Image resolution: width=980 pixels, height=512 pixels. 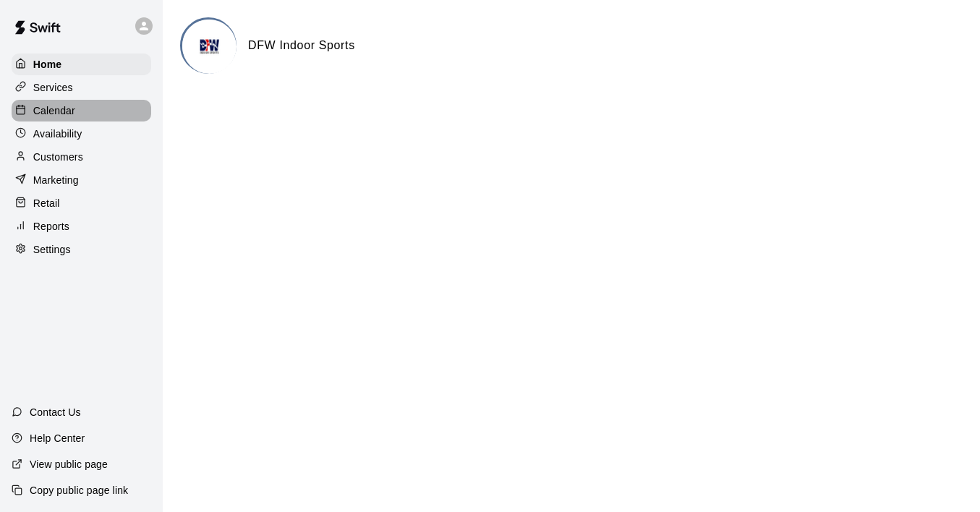 I want to click on a: Availability, so click(x=81, y=133).